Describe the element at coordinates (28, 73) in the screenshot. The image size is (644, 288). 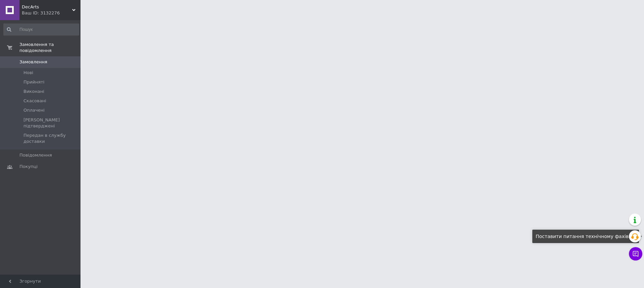
I see `span: Нові` at that location.